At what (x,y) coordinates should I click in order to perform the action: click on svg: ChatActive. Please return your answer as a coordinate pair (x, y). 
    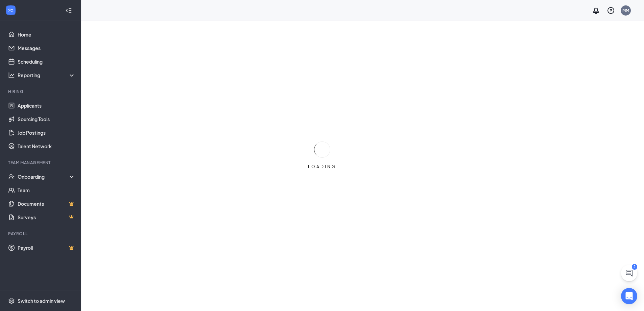
    Looking at the image, I should click on (629, 273).